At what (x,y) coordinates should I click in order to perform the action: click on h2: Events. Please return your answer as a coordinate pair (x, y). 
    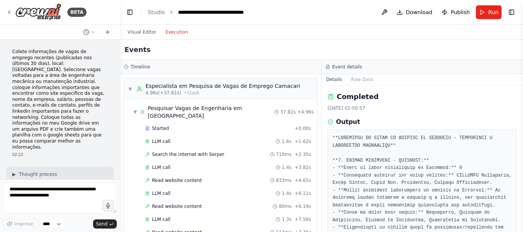
    Looking at the image, I should click on (137, 50).